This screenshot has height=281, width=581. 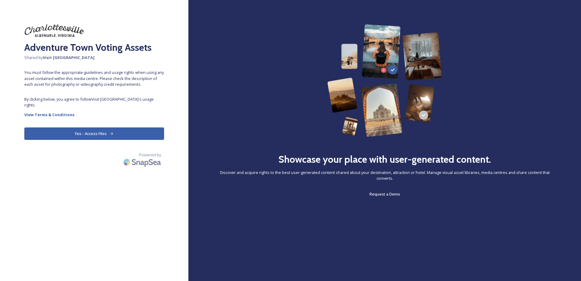 What do you see at coordinates (143, 162) in the screenshot?
I see `img: SnapSea Logo` at bounding box center [143, 162].